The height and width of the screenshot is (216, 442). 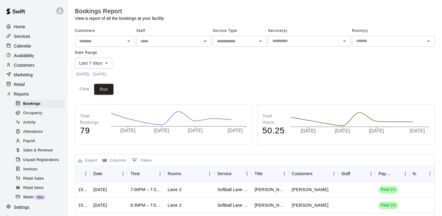 What do you see at coordinates (92, 131) in the screenshot?
I see `h4: 79` at bounding box center [92, 131].